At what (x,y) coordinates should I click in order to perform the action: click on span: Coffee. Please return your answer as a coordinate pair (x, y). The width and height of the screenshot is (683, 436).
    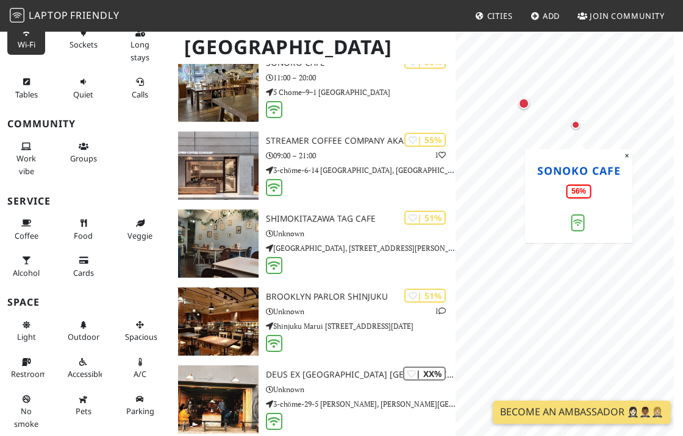
    Looking at the image, I should click on (26, 236).